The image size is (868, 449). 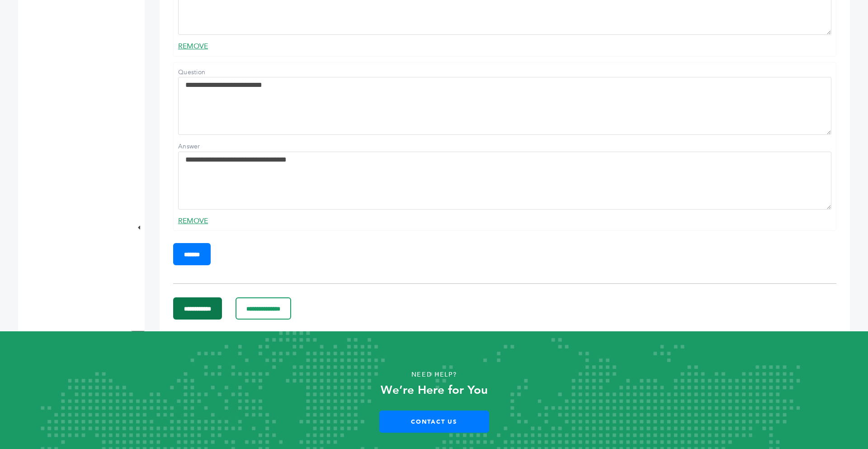 I want to click on p: Need Help?, so click(x=434, y=375).